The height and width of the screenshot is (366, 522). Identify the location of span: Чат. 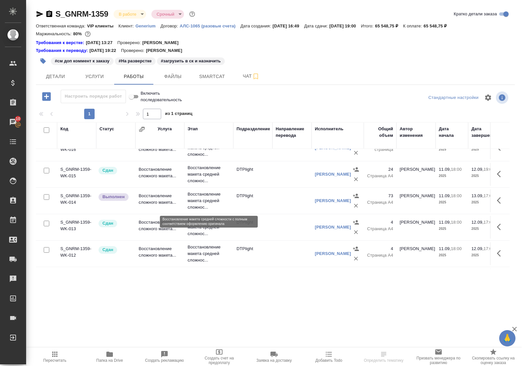
(251, 76).